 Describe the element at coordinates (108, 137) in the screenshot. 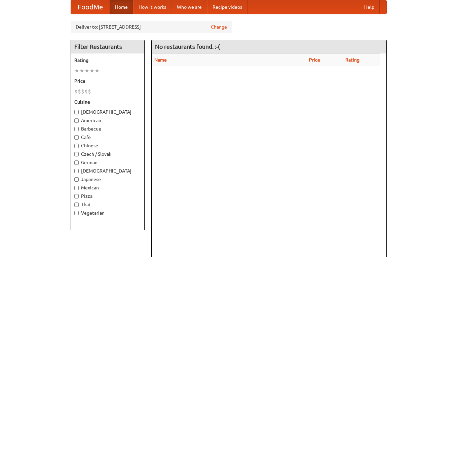

I see `label: Cafe` at that location.